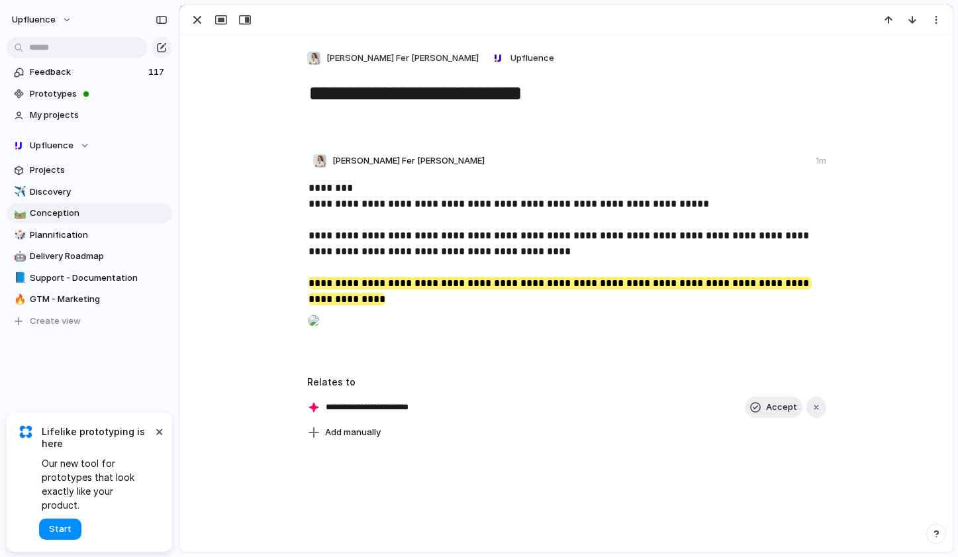  What do you see at coordinates (353, 432) in the screenshot?
I see `span: Add manually` at bounding box center [353, 432].